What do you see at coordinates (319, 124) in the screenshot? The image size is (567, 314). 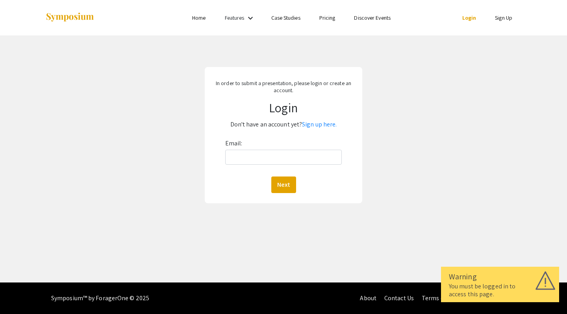 I see `a: Sign up here.` at bounding box center [319, 124].